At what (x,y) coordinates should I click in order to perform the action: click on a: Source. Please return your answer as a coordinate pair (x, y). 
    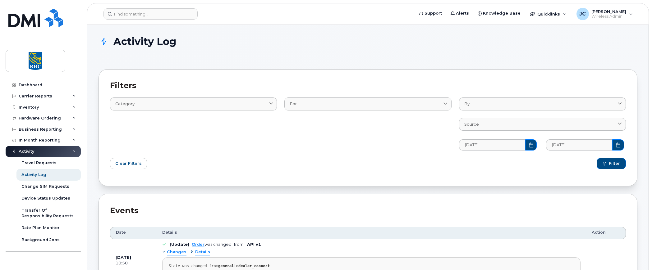
    Looking at the image, I should click on (542, 124).